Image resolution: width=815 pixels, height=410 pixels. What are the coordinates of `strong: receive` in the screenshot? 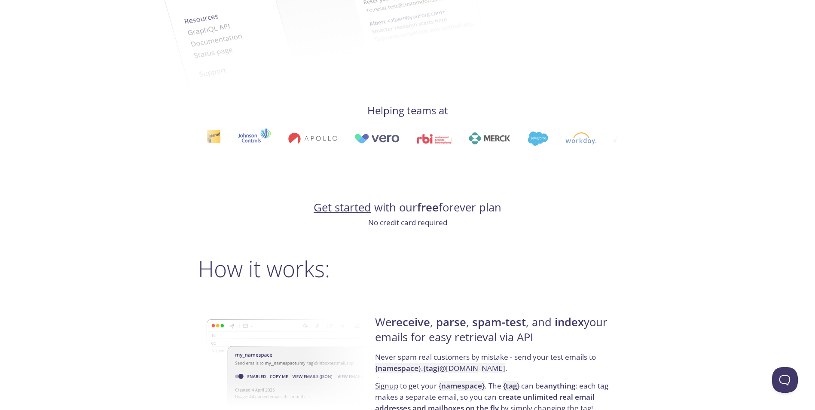 It's located at (410, 322).